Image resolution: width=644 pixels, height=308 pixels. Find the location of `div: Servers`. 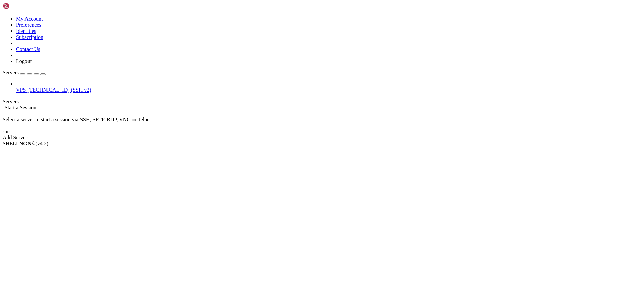

div: Servers is located at coordinates (322, 102).